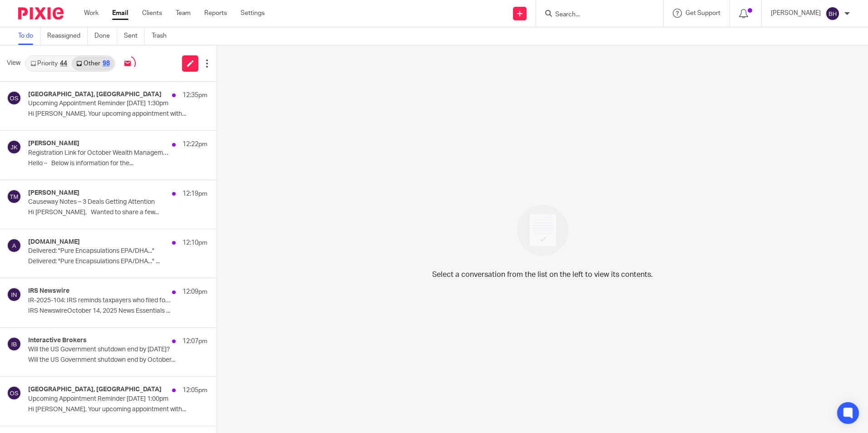  What do you see at coordinates (118, 261) in the screenshot?
I see `p: Delivered: "Pure Encapsulations EPA/DHA..."͏ ‌...` at bounding box center [118, 261].